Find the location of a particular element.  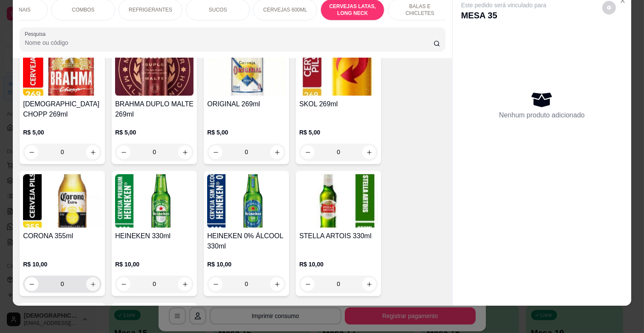

h4: CORONA 355ml is located at coordinates (62, 236).